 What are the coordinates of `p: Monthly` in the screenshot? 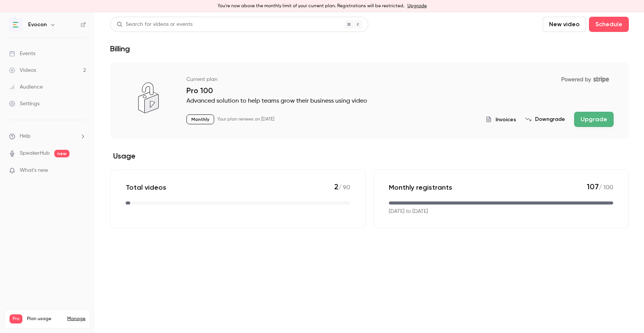 It's located at (200, 120).